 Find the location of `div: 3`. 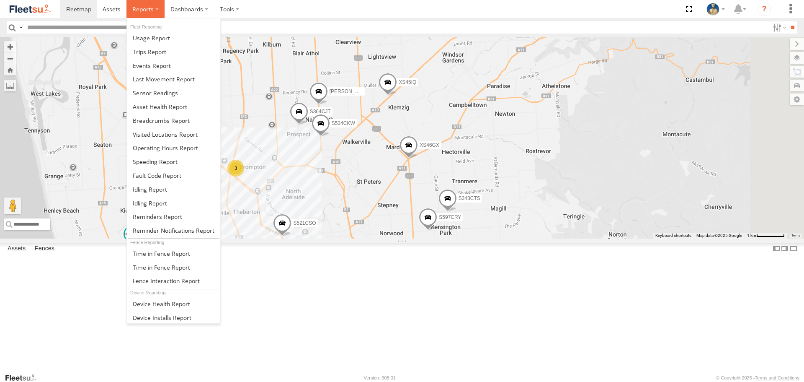

div: 3 is located at coordinates (236, 168).